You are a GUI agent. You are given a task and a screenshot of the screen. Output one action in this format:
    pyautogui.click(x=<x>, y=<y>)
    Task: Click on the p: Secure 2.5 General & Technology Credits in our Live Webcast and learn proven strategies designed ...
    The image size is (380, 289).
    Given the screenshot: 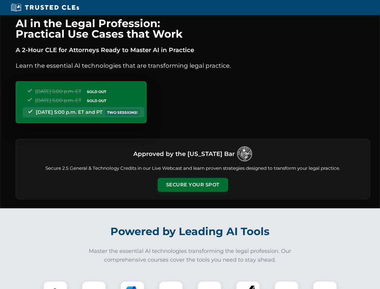 What is the action you would take?
    pyautogui.click(x=193, y=168)
    